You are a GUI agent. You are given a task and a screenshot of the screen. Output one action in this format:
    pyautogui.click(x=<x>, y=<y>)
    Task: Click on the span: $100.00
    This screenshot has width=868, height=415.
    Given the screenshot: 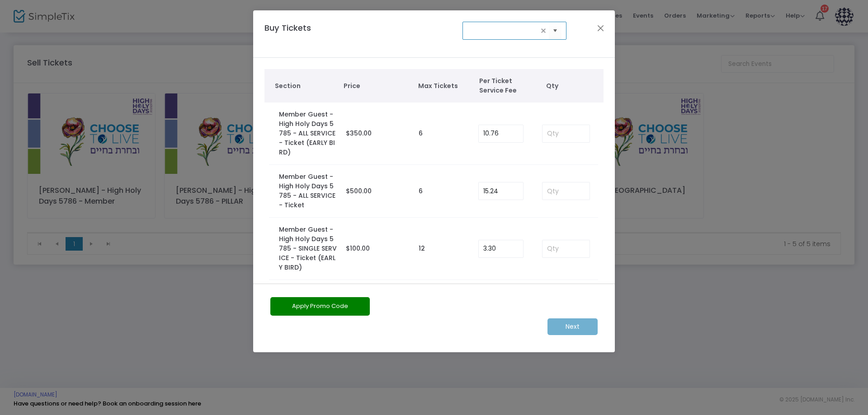 What is the action you would take?
    pyautogui.click(x=357, y=249)
    